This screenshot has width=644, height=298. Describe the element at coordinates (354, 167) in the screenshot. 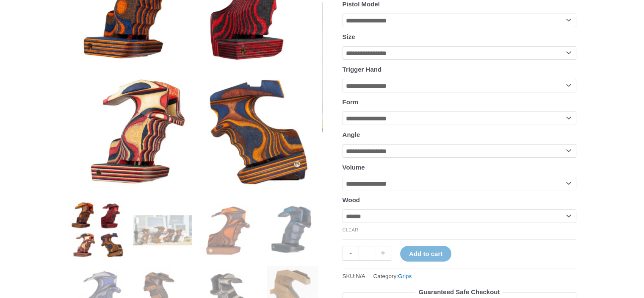

I see `label: Volume` at that location.